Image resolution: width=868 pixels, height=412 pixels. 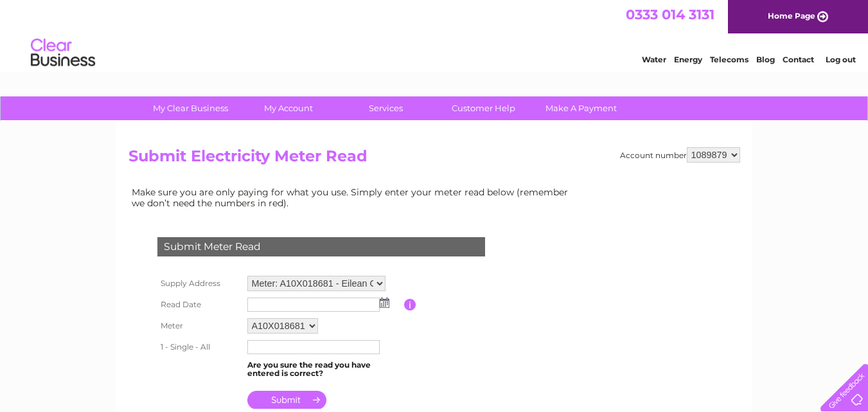 I want to click on a: Blog, so click(x=765, y=59).